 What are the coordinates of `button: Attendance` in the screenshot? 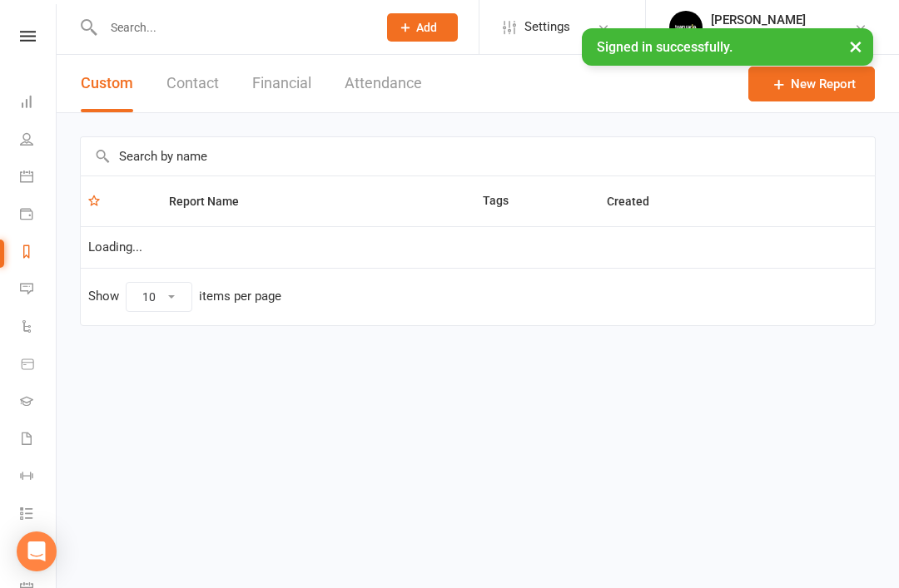 It's located at (383, 83).